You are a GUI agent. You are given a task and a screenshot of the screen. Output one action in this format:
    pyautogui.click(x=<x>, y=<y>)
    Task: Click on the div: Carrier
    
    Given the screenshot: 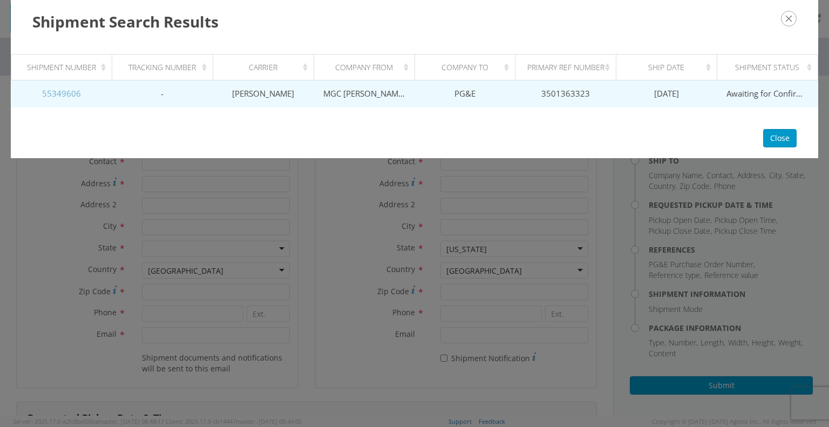 What is the action you would take?
    pyautogui.click(x=266, y=67)
    